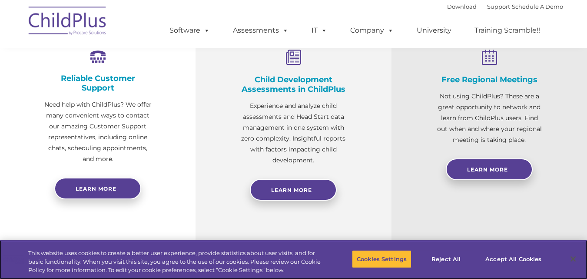 This screenshot has height=279, width=587. Describe the element at coordinates (96, 188) in the screenshot. I see `span: Learn more` at that location.